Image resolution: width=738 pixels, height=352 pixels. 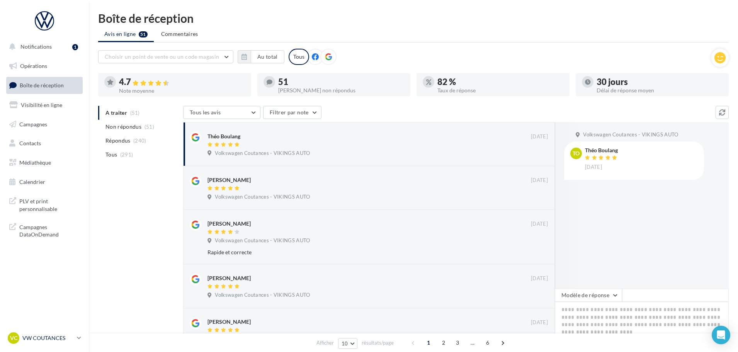 I want to click on button: Notifications 1, so click(x=43, y=47).